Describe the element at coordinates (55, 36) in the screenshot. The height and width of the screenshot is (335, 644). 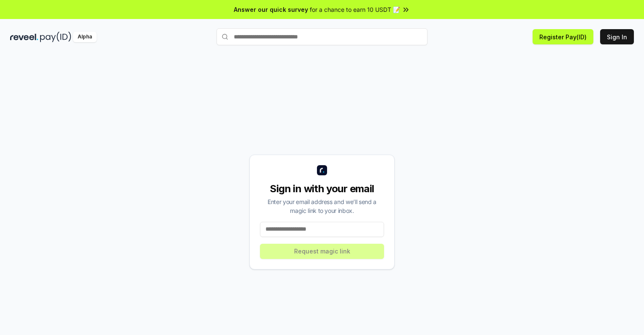
I see `img: pay_id` at that location.